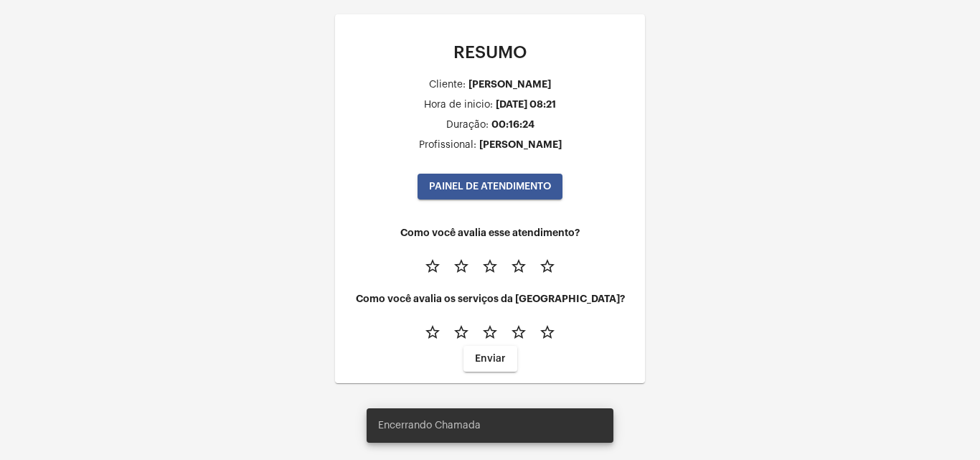  I want to click on button: PAINEL DE ATENDIMENTO, so click(490, 186).